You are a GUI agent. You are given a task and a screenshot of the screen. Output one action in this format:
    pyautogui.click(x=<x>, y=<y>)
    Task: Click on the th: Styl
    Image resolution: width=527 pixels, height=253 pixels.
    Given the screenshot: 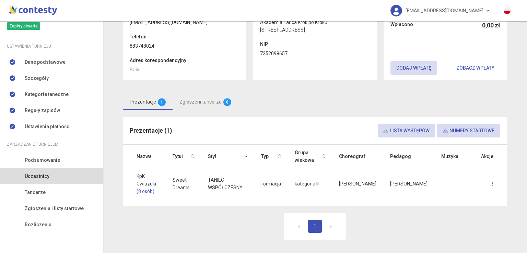 What is the action you would take?
    pyautogui.click(x=228, y=157)
    